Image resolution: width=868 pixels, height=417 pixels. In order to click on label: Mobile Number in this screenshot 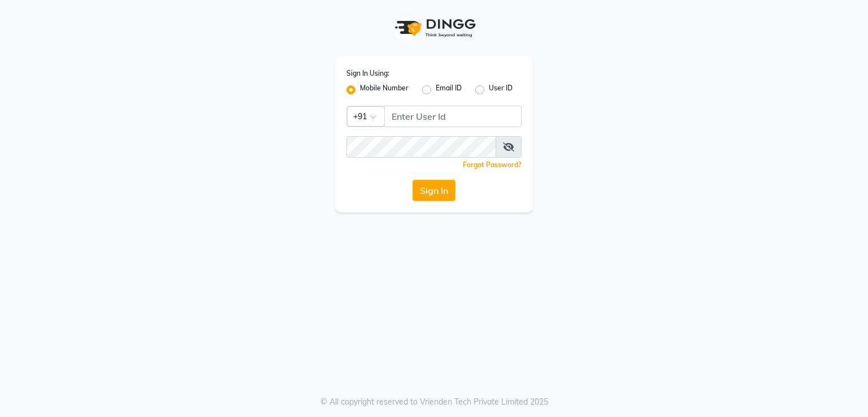, I will do `click(384, 90)`.